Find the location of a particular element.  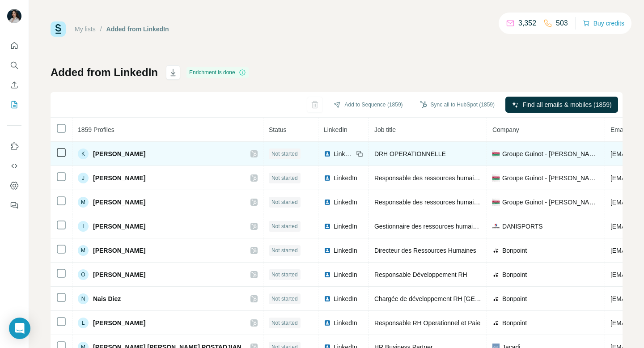

p: 3,352 is located at coordinates (527, 23).